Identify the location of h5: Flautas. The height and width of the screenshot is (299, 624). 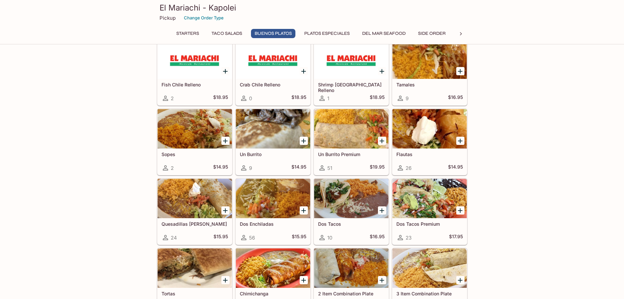
(429, 154).